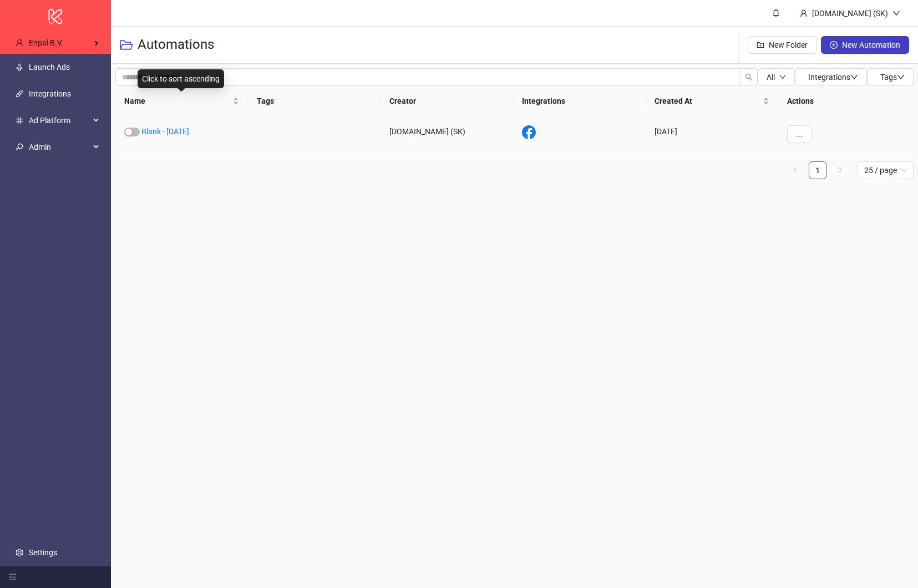 Image resolution: width=918 pixels, height=588 pixels. Describe the element at coordinates (314, 101) in the screenshot. I see `th: Tags` at that location.